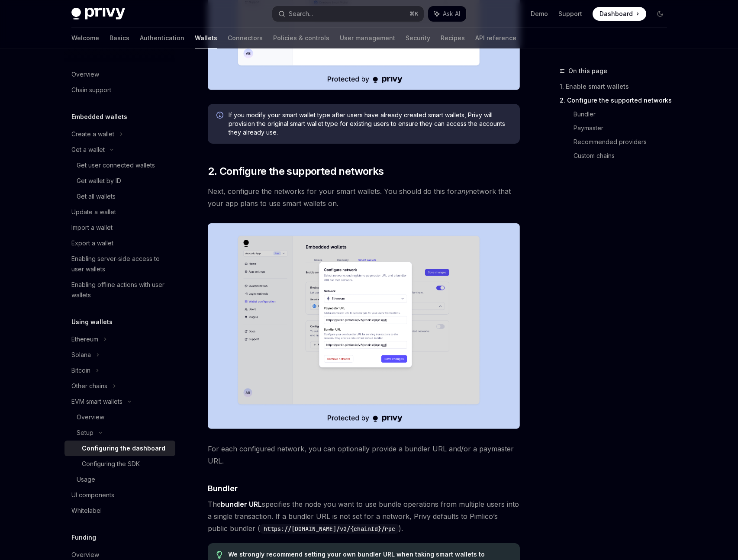 The image size is (738, 560). What do you see at coordinates (120, 197) in the screenshot?
I see `a: Get all wallets` at bounding box center [120, 197].